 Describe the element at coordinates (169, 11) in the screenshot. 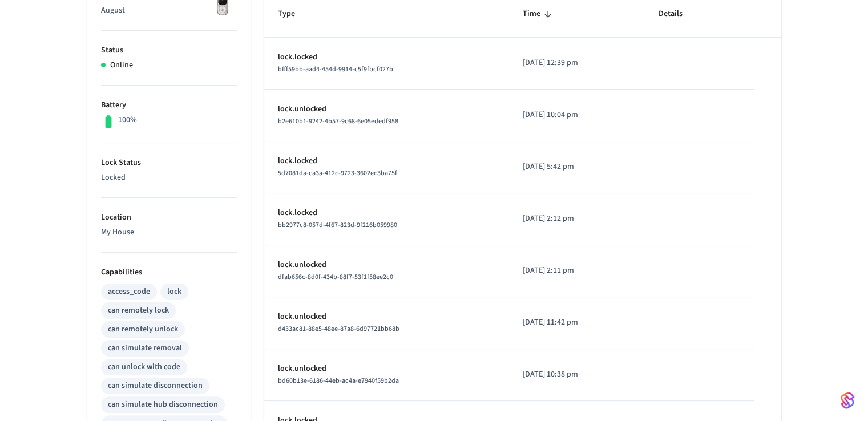

I see `p: August` at that location.